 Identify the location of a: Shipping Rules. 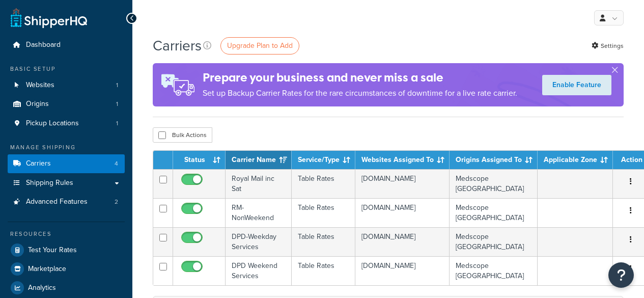
(66, 183).